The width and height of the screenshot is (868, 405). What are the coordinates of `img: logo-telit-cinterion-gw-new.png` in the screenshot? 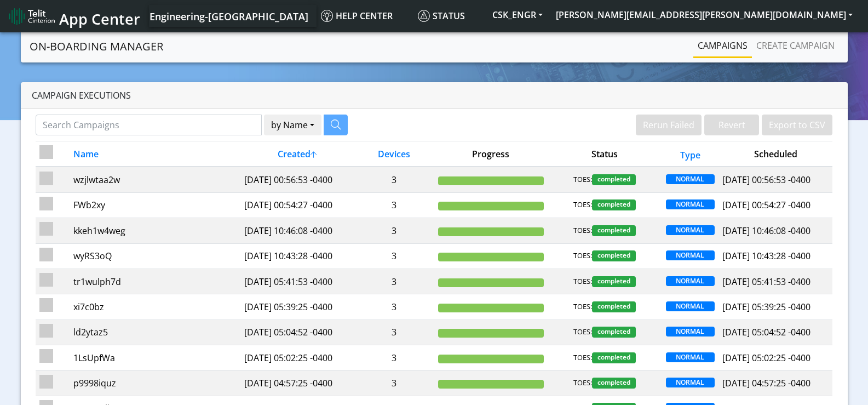 It's located at (32, 17).